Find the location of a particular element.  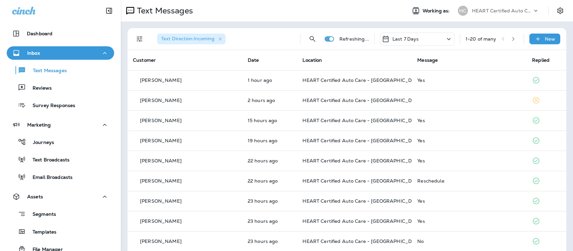

span: Working as: is located at coordinates (437, 11).